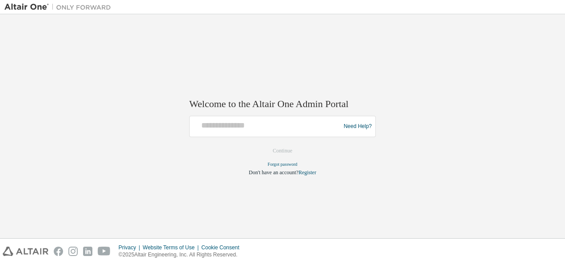 Image resolution: width=565 pixels, height=264 pixels. Describe the element at coordinates (104, 251) in the screenshot. I see `img: youtube.svg` at that location.